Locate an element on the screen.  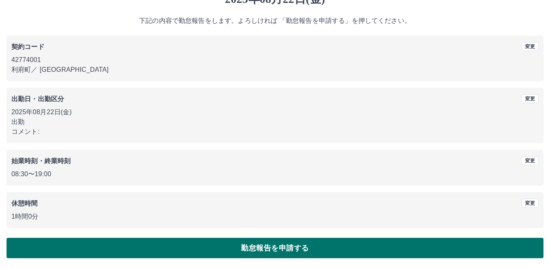
p: 08:30 〜 19:00 is located at coordinates (275, 174).